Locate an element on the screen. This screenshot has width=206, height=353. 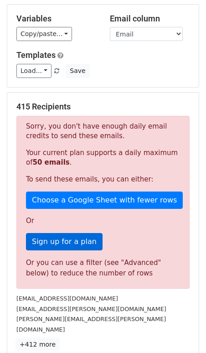
strong: 50 emails is located at coordinates (51, 162).